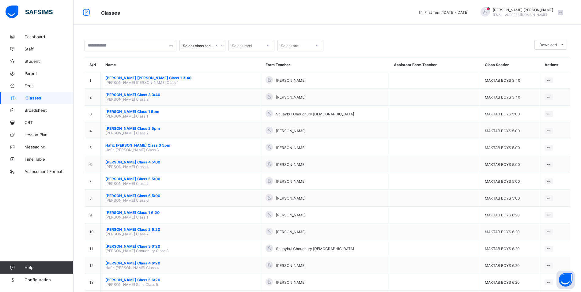  Describe the element at coordinates (435, 65) in the screenshot. I see `th: Assistant Form Teacher` at that location.